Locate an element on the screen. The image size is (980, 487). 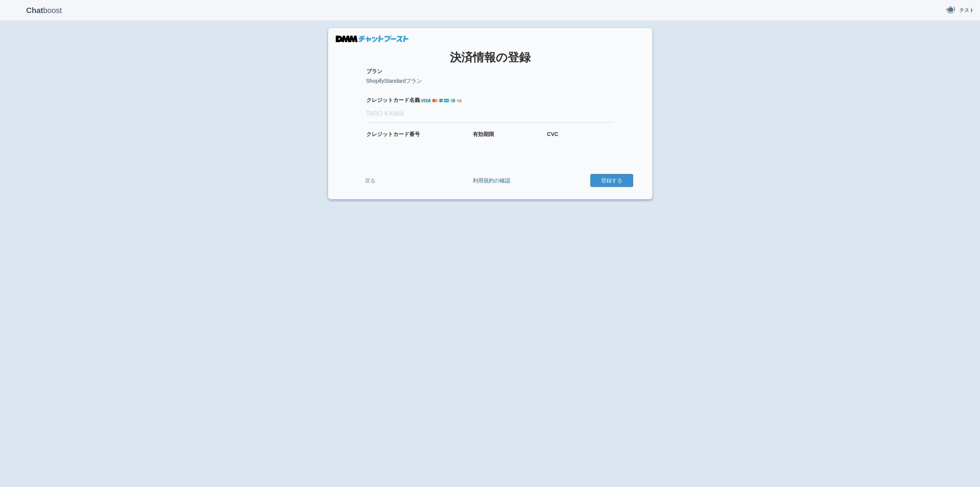
label: CVC is located at coordinates (581, 134).